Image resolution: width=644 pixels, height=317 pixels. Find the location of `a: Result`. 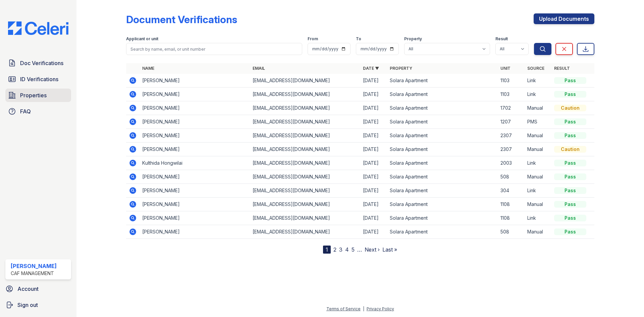

a: Result is located at coordinates (562, 68).